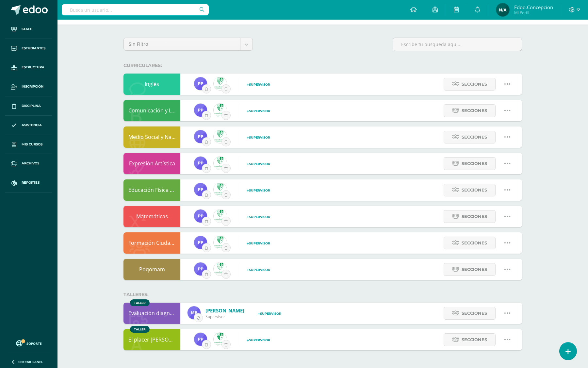  Describe the element at coordinates (29, 343) in the screenshot. I see `a: Soporte` at that location.